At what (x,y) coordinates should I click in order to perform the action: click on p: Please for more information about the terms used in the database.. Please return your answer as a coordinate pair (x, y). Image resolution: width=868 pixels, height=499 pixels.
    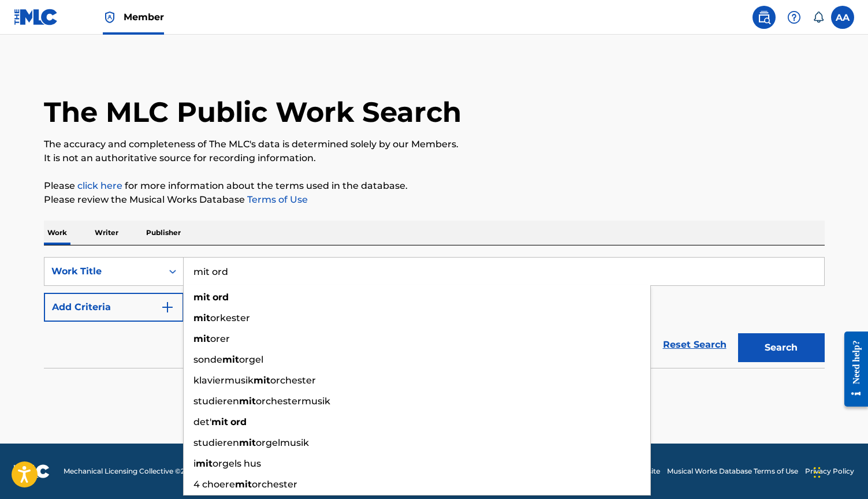
    Looking at the image, I should click on (434, 186).